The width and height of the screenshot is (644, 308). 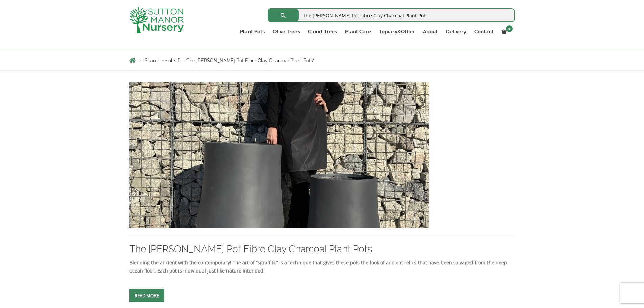 I want to click on nav: Breadcrumbs, so click(x=322, y=60).